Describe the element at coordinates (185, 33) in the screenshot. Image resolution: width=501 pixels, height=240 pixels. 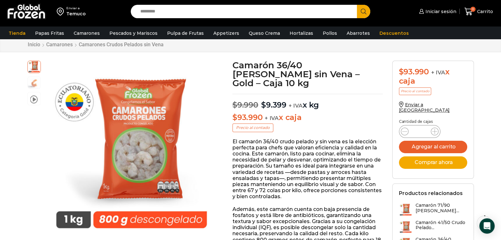
I see `a: Pulpa de Frutas` at that location.